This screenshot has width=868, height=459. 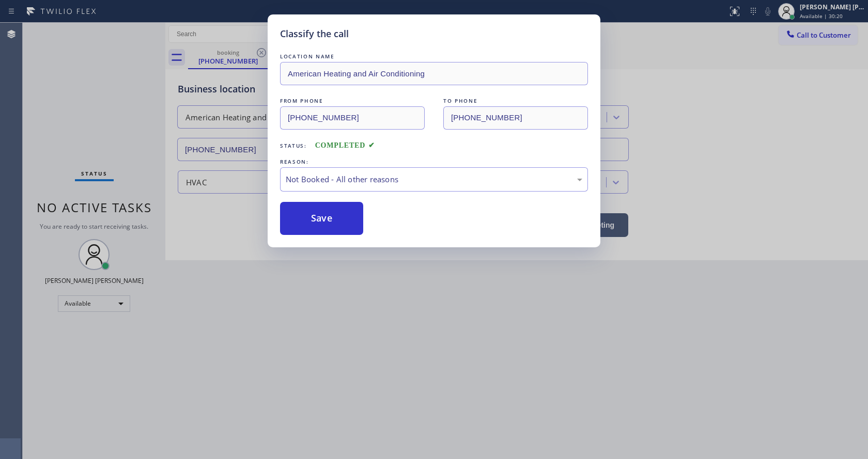 I want to click on button: Save, so click(x=321, y=219).